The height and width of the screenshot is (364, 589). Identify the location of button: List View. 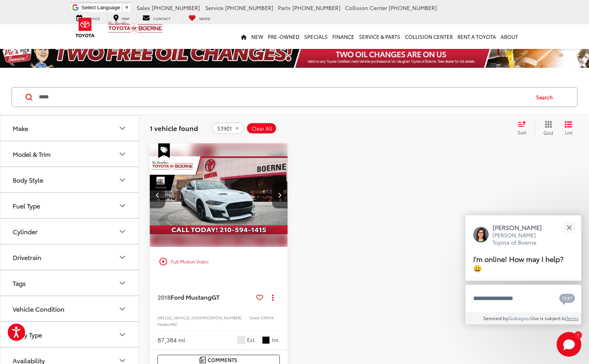
(568, 128).